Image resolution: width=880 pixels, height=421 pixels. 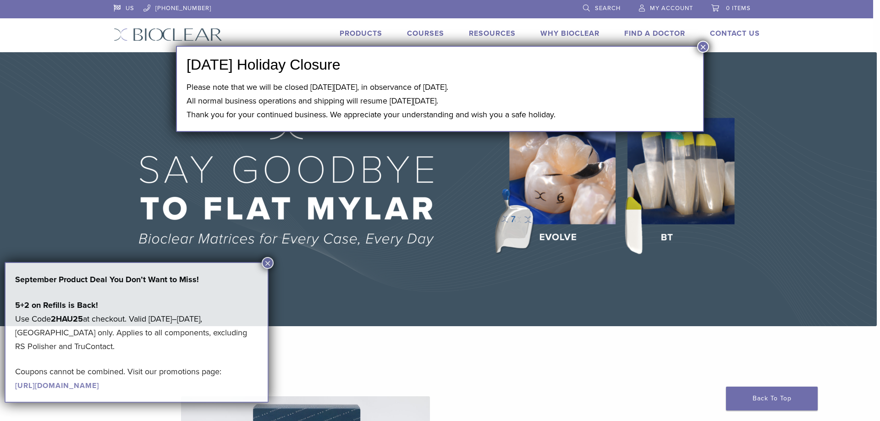 I want to click on span: My Account, so click(x=672, y=8).